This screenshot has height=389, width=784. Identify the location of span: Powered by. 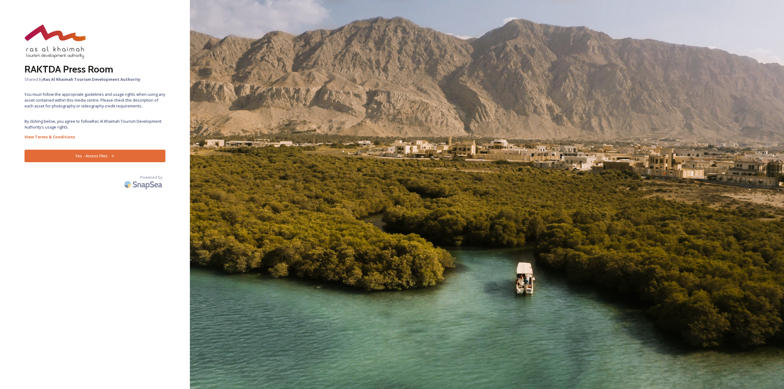
(151, 177).